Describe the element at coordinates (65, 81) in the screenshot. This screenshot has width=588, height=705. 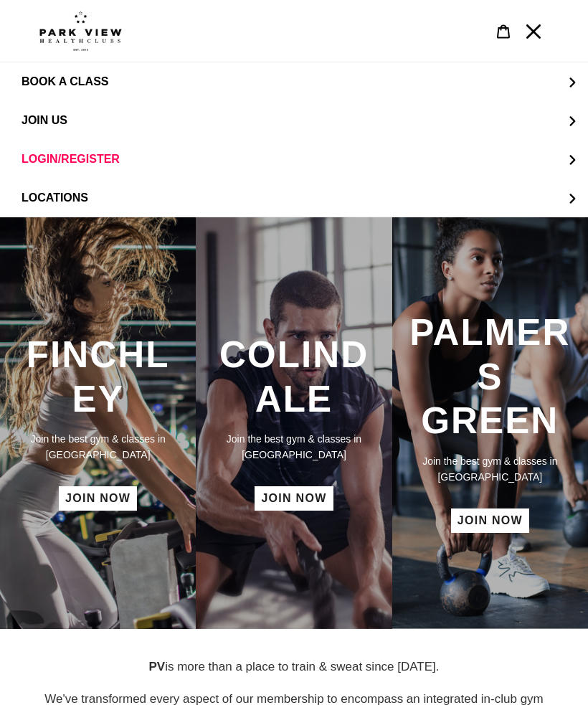
I see `span: BOOK A CLASS` at that location.